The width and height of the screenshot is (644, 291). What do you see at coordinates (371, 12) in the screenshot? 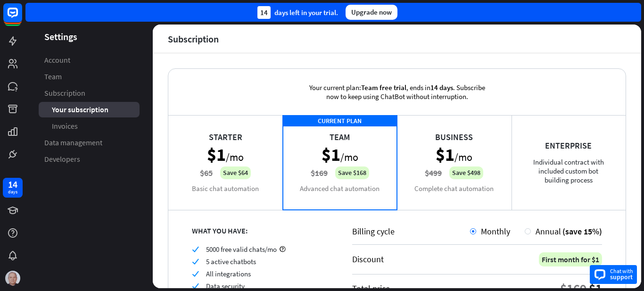
I see `div: Upgrade now` at bounding box center [371, 12].